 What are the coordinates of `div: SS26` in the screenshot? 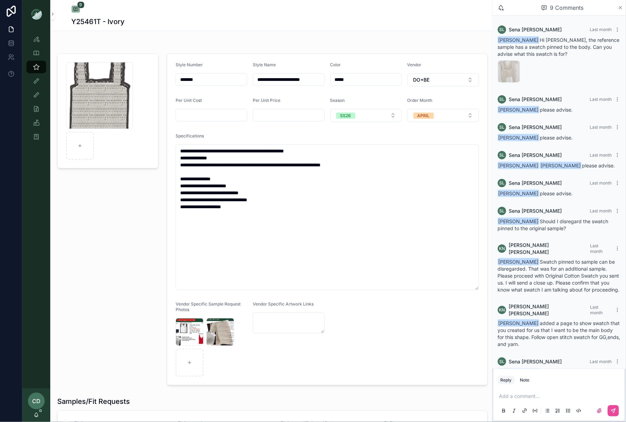 It's located at (345, 116).